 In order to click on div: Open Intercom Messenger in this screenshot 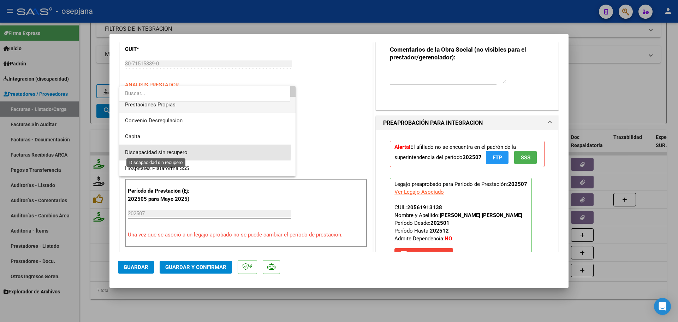, I will do `click(662, 306)`.